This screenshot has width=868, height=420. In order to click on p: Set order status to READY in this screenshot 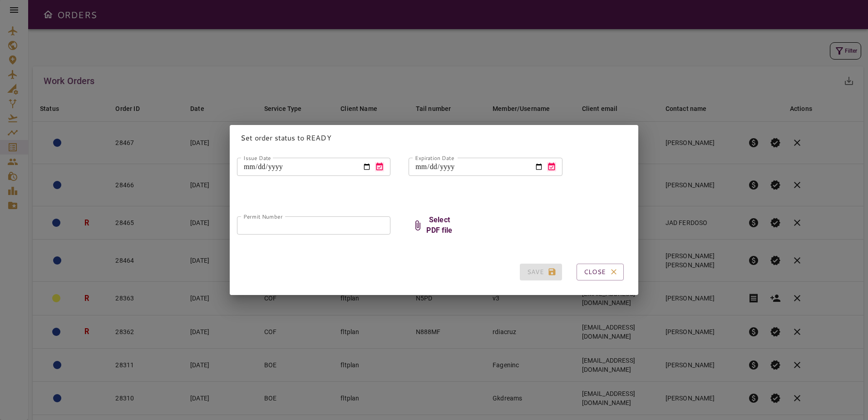, I will do `click(434, 138)`.